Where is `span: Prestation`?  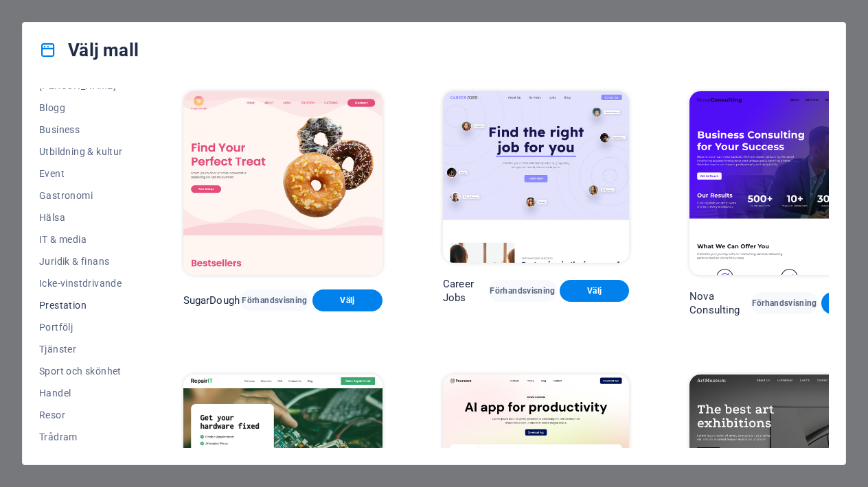 span: Prestation is located at coordinates (81, 306).